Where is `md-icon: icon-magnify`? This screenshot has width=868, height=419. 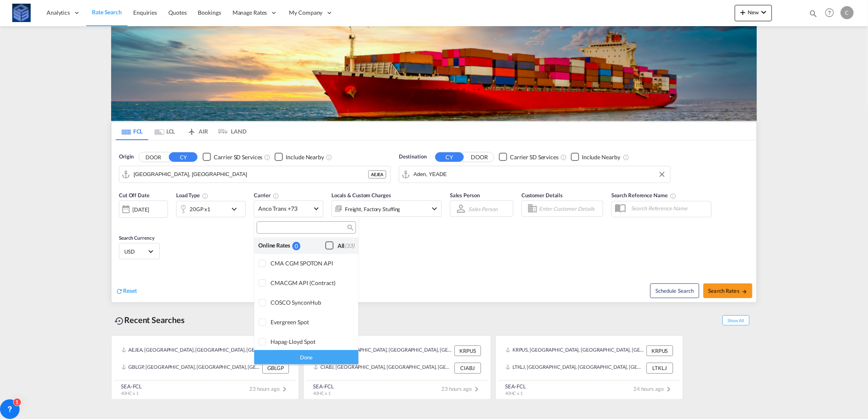 md-icon: icon-magnify is located at coordinates (349, 228).